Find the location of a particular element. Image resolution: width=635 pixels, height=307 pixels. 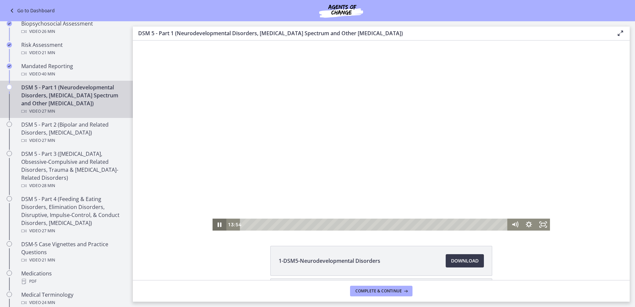

div: Medical Terminology is located at coordinates (73, 298).